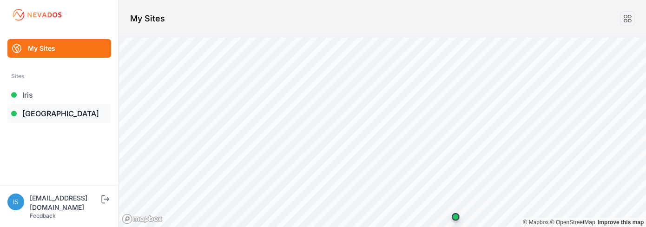 The height and width of the screenshot is (227, 646). Describe the element at coordinates (536, 222) in the screenshot. I see `a: Mapbox` at that location.